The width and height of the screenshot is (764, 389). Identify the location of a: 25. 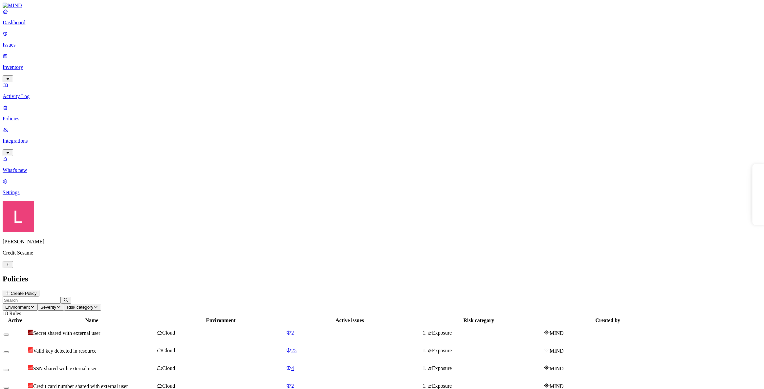
(350, 351).